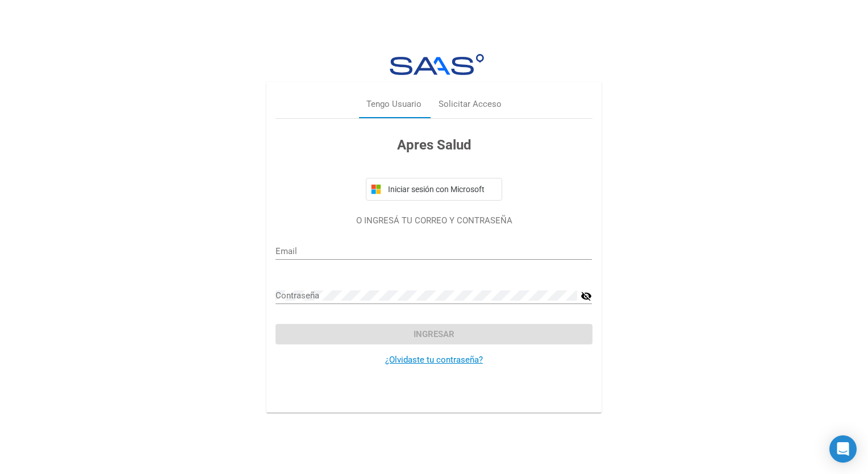 This screenshot has height=474, width=868. What do you see at coordinates (434, 334) in the screenshot?
I see `span: Ingresar` at bounding box center [434, 334].